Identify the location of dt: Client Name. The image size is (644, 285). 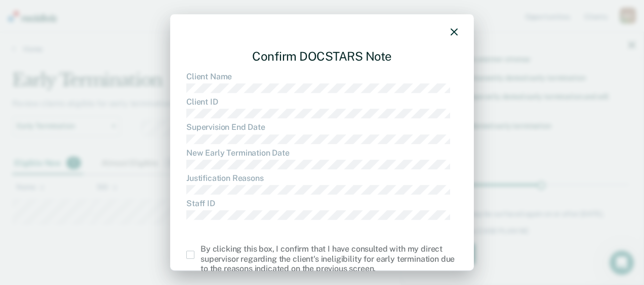
(322, 77).